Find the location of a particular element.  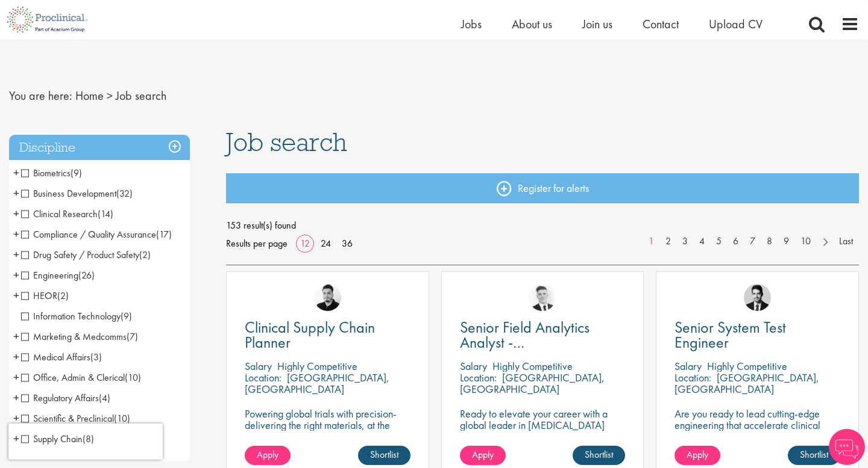

span: (7) is located at coordinates (132, 337).